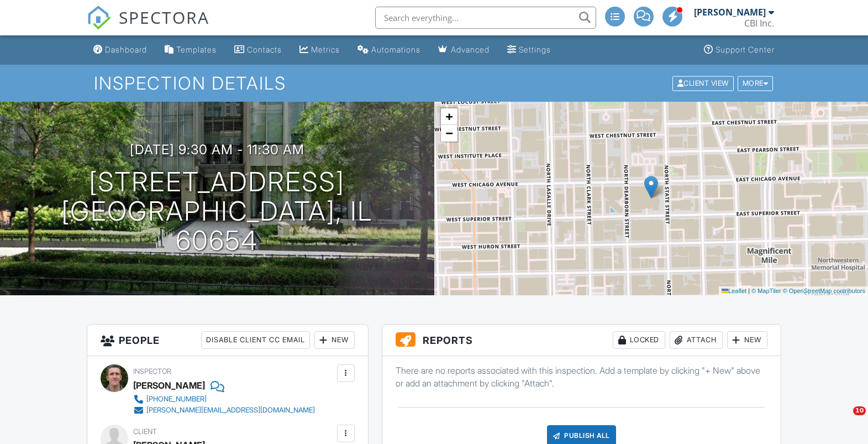 Image resolution: width=868 pixels, height=444 pixels. I want to click on input: Search everything..., so click(486, 17).